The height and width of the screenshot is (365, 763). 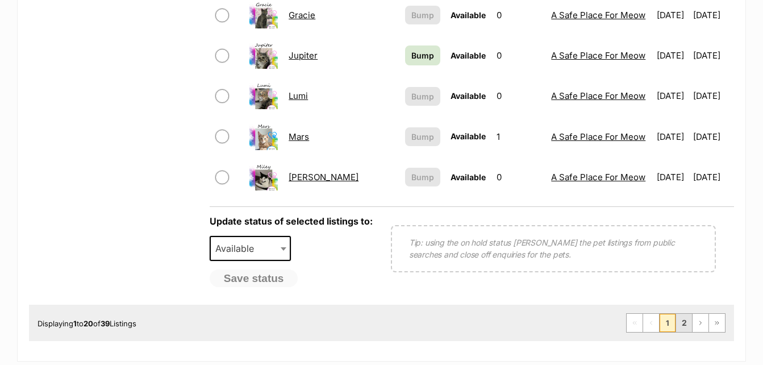 I want to click on strong: 39, so click(x=105, y=323).